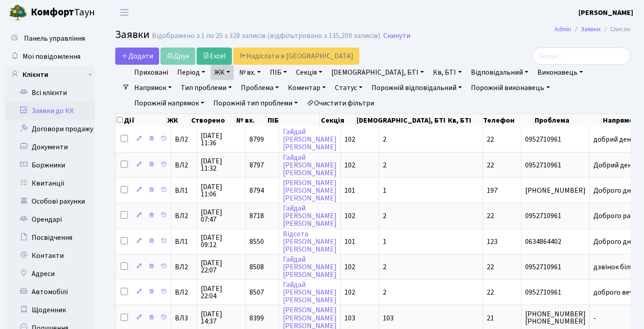  What do you see at coordinates (256, 216) in the screenshot?
I see `span: 8718` at bounding box center [256, 216].